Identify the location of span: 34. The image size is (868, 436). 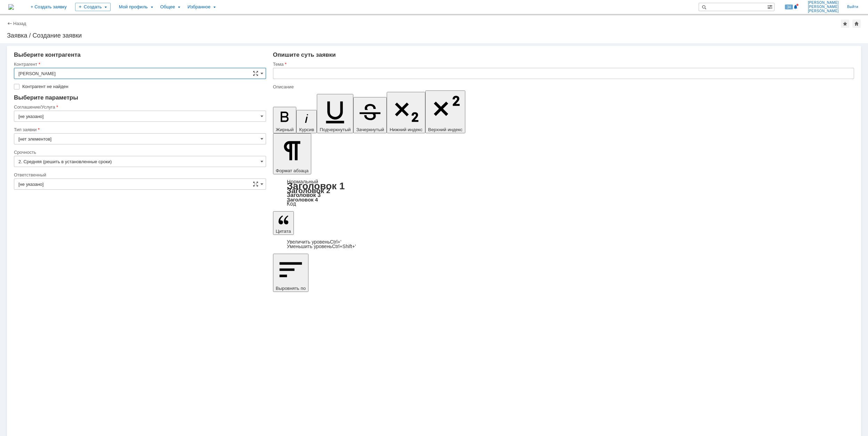
(789, 7).